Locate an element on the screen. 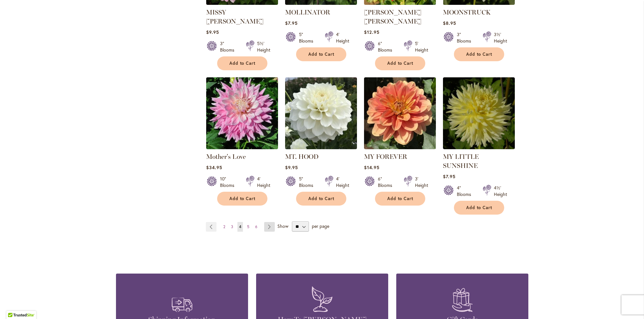 The image size is (644, 319). a: MOONSTRUCK is located at coordinates (467, 12).